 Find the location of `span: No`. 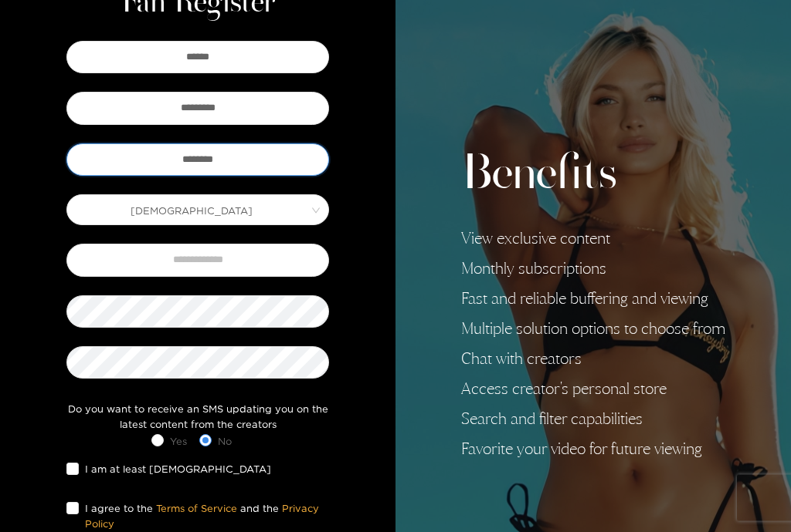

span: No is located at coordinates (224, 442).